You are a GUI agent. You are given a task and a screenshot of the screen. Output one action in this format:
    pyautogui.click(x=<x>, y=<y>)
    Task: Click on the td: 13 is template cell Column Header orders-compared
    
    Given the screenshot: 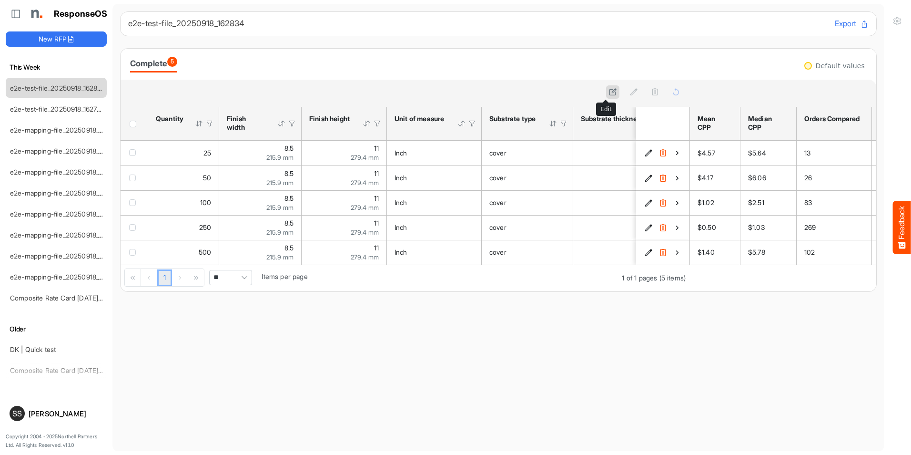 What is the action you would take?
    pyautogui.click(x=834, y=153)
    